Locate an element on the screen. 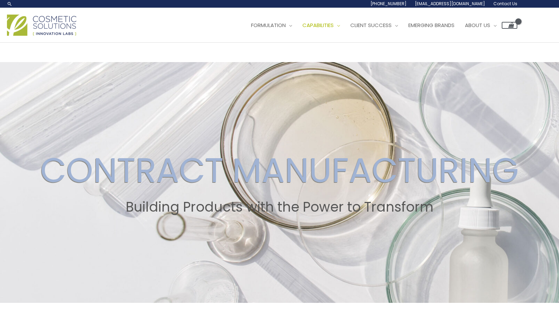 The image size is (559, 315). a: Formulation is located at coordinates (272, 25).